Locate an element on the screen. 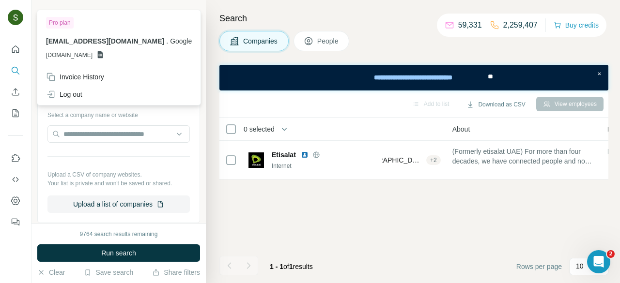 This screenshot has height=283, width=620. span: 1 is located at coordinates (291, 267).